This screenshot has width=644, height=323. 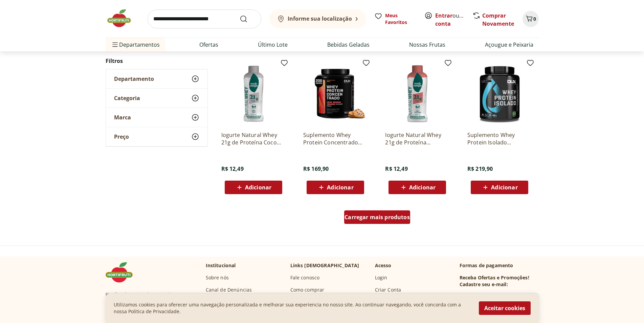 What do you see at coordinates (484, 284) in the screenshot?
I see `h3: Cadastre seu e-mail:` at bounding box center [484, 284].